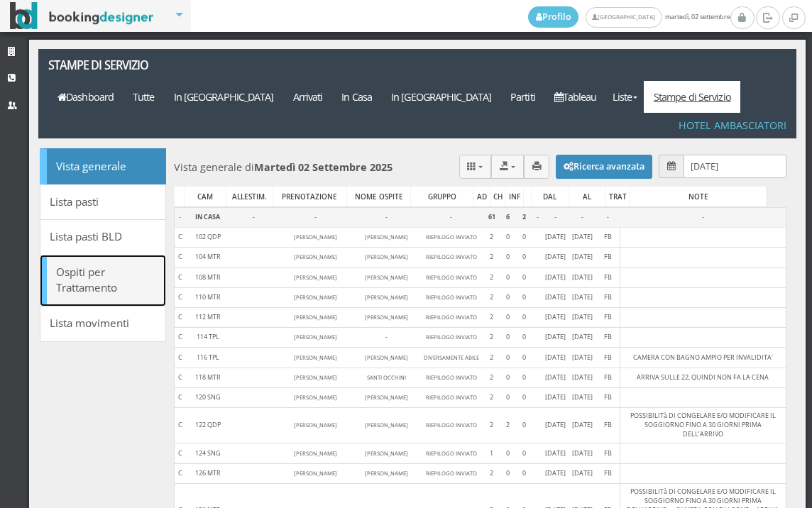 The height and width of the screenshot is (508, 812). Describe the element at coordinates (207, 317) in the screenshot. I see `td: 112 MTR` at that location.